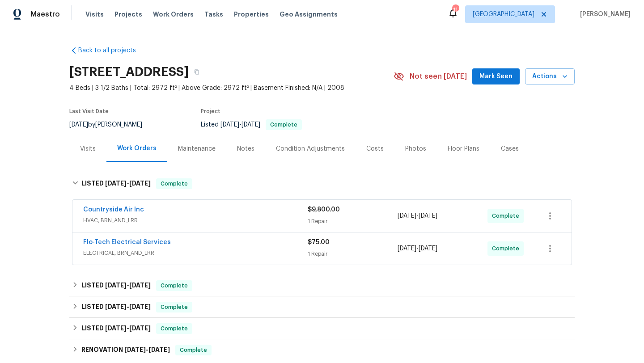 This screenshot has height=363, width=644. I want to click on div: Visits, so click(88, 148).